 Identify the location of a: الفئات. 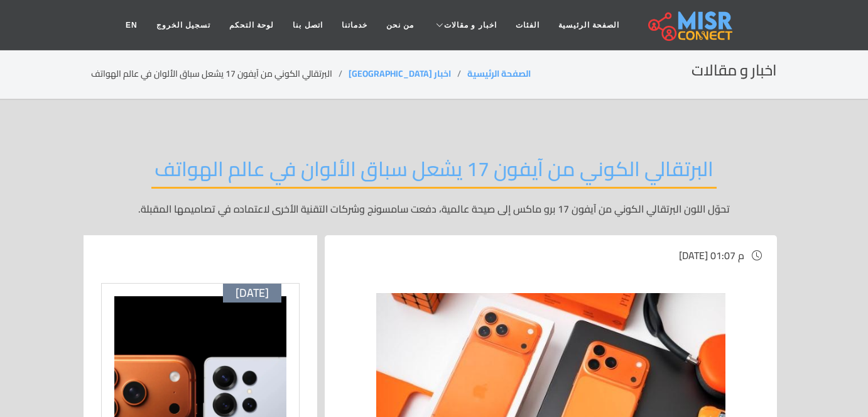
(528, 25).